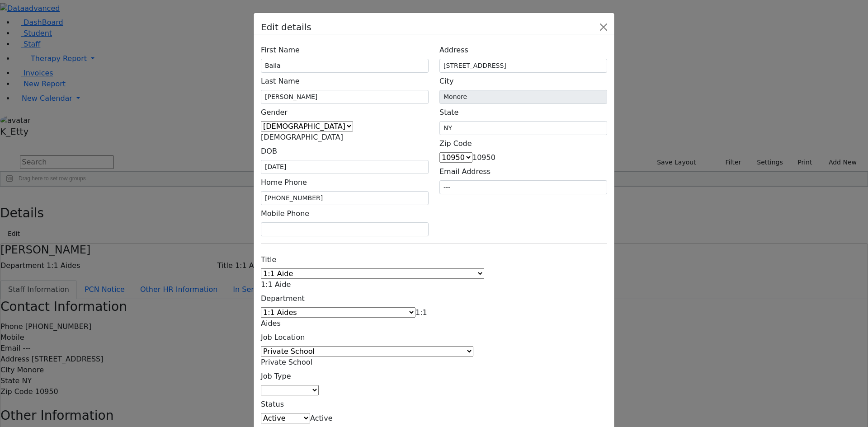 The width and height of the screenshot is (868, 427). What do you see at coordinates (456, 144) in the screenshot?
I see `label: Zip Code` at bounding box center [456, 144].